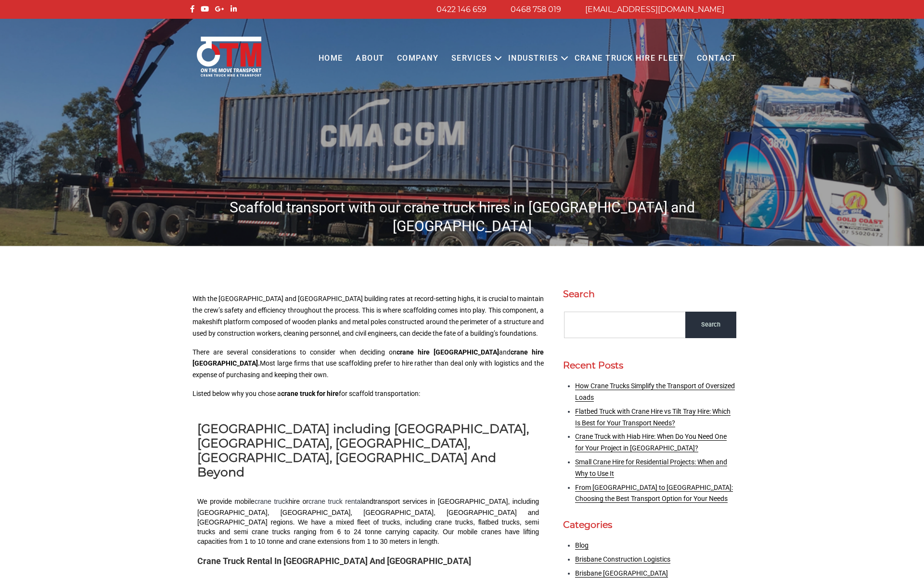  Describe the element at coordinates (650, 524) in the screenshot. I see `h2: Categories` at that location.